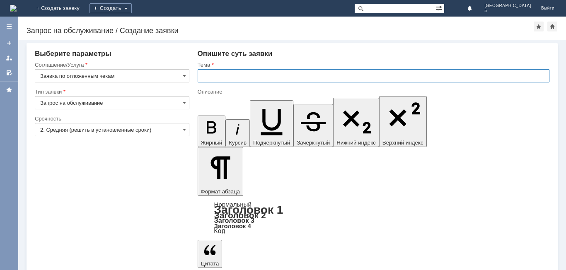  I want to click on button: Формат абзаца, so click(220, 172).